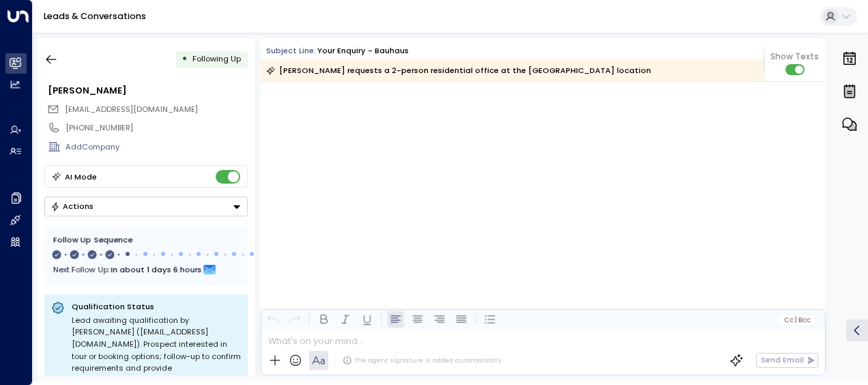 The image size is (868, 385). I want to click on button: Redo, so click(295, 320).